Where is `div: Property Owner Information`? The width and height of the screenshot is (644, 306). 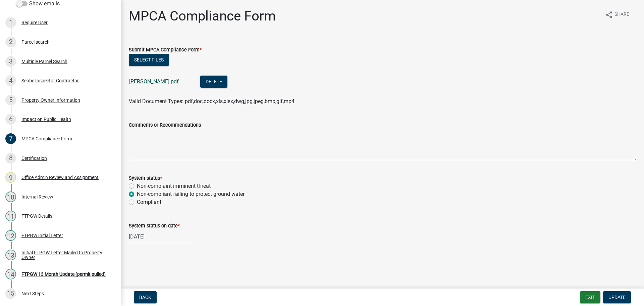
div: Property Owner Information is located at coordinates (51, 100).